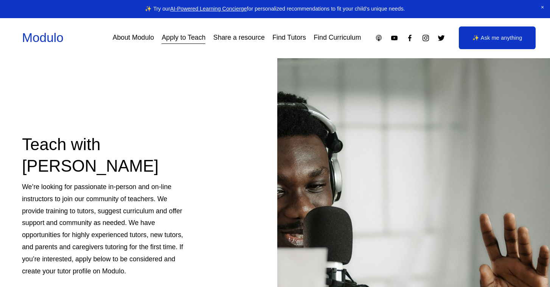 This screenshot has height=287, width=550. What do you see at coordinates (43, 37) in the screenshot?
I see `a: Modulo` at bounding box center [43, 37].